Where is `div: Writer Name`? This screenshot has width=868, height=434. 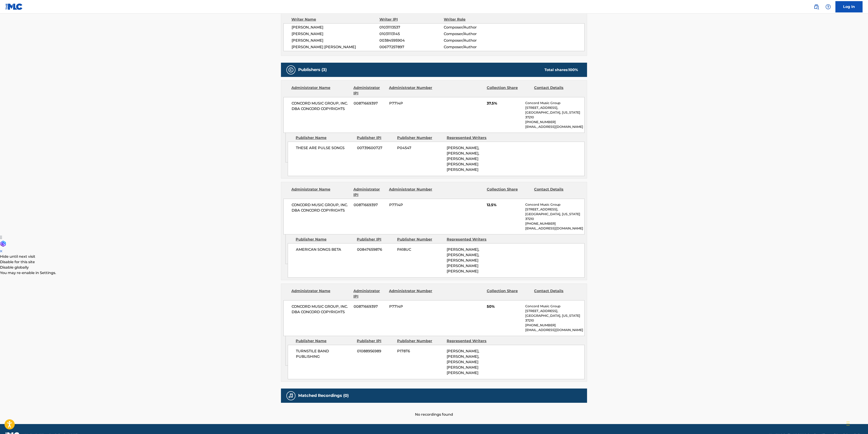 div: Writer Name is located at coordinates (335, 19).